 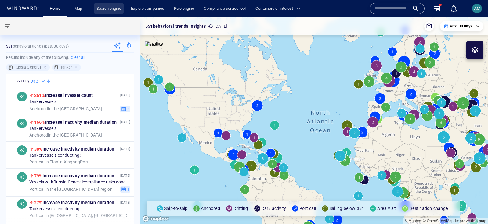 What do you see at coordinates (125, 109) in the screenshot?
I see `button: 2` at bounding box center [125, 109].